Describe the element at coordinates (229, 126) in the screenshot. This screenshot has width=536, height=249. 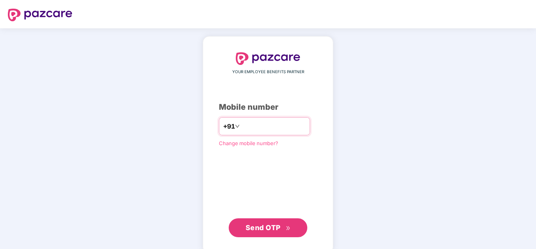
I see `span: +91` at that location.